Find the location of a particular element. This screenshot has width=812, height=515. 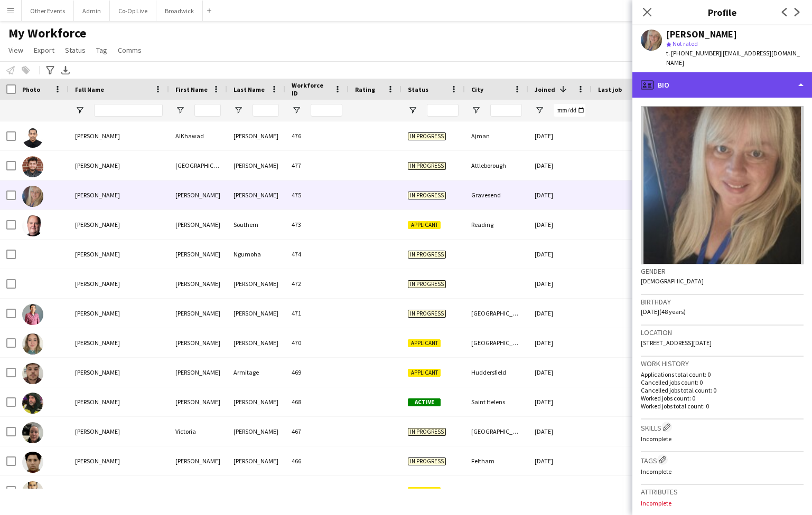

div: 469 is located at coordinates (317, 373).